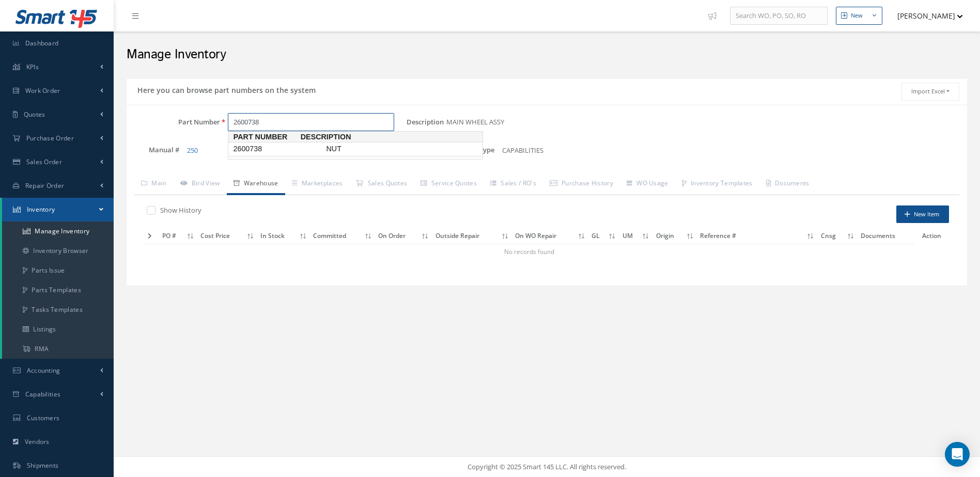 Image resolution: width=980 pixels, height=477 pixels. What do you see at coordinates (581, 184) in the screenshot?
I see `a: Purchase History` at bounding box center [581, 184].